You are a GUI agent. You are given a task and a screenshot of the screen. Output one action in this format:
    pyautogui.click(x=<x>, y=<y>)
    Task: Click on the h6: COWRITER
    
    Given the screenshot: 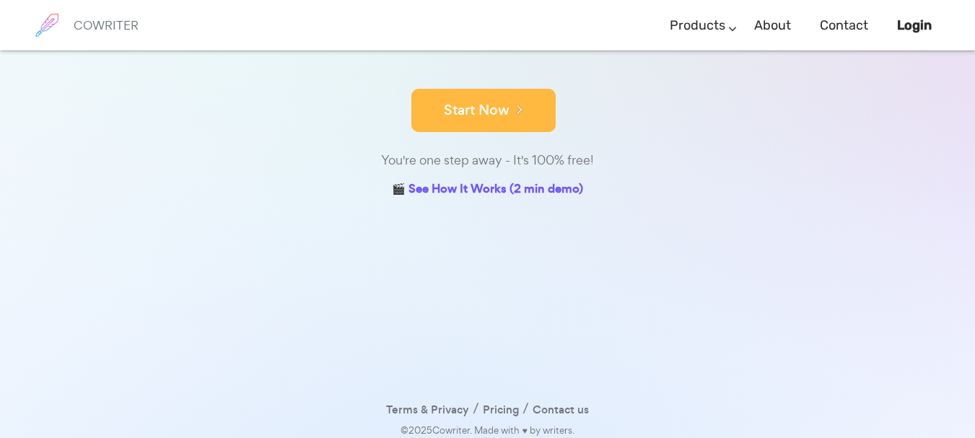 What is the action you would take?
    pyautogui.click(x=106, y=25)
    